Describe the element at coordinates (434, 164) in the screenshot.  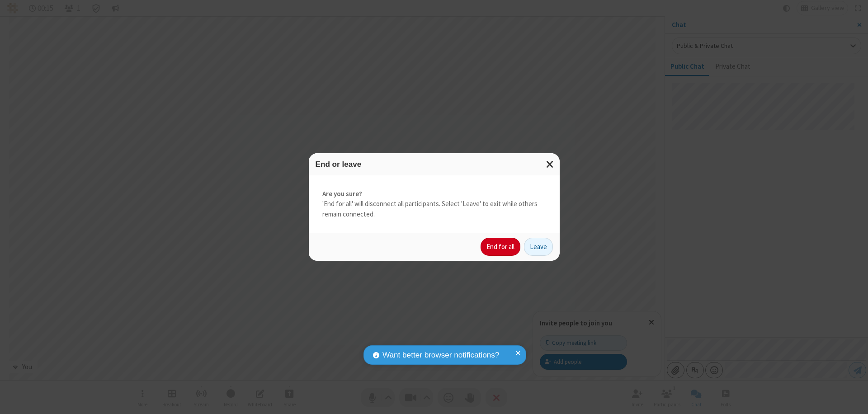
I see `h3: End or leave` at that location.